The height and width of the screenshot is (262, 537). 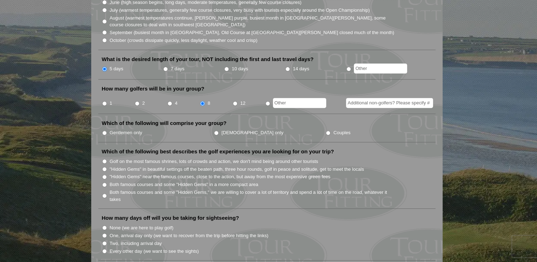 What do you see at coordinates (252, 195) in the screenshot?
I see `label: Both famous courses and some "Hidden Gems," we are willing to cover a lot of territory and spend ...` at bounding box center [252, 195].